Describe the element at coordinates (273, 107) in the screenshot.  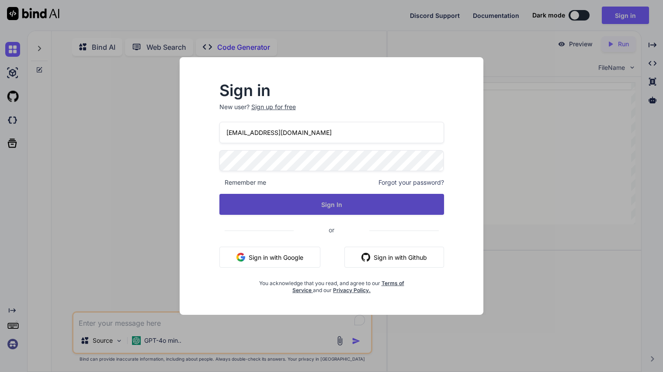
I see `div: Sign up for free` at that location.